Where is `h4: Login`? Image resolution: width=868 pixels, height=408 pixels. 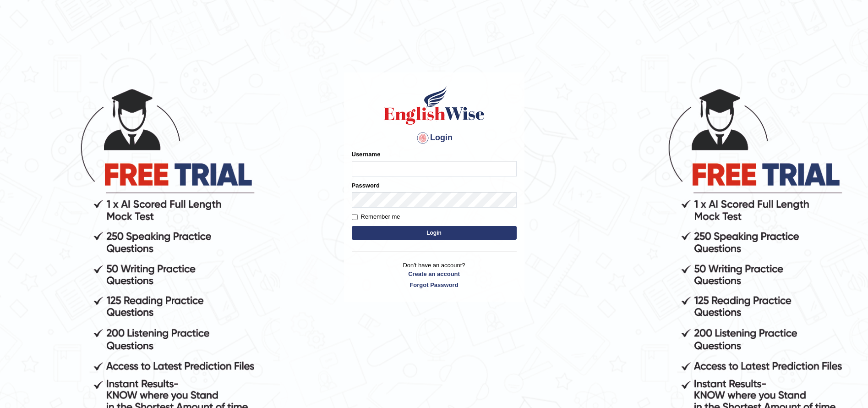 h4: Login is located at coordinates (434, 138).